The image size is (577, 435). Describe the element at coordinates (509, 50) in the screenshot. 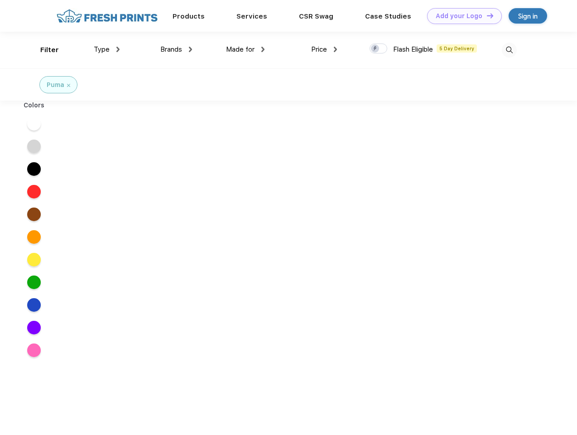

I see `img: desktop_search.svg` at that location.